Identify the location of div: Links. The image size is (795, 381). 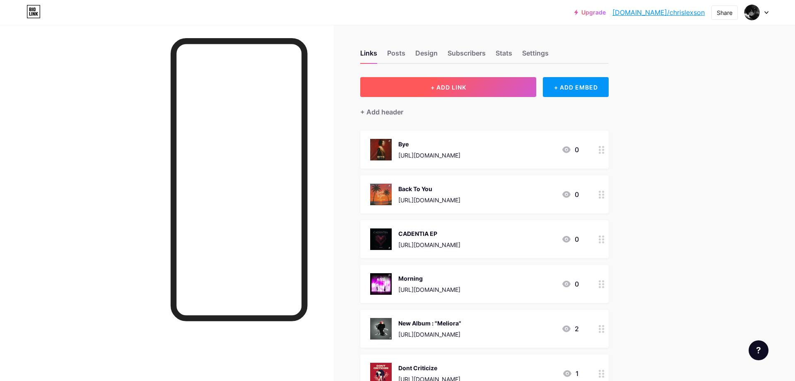
(369, 56).